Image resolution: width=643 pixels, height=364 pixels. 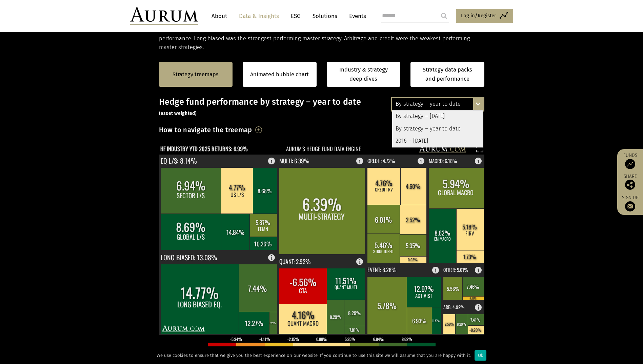 What do you see at coordinates (481, 355) in the screenshot?
I see `div: Ok` at bounding box center [481, 355].